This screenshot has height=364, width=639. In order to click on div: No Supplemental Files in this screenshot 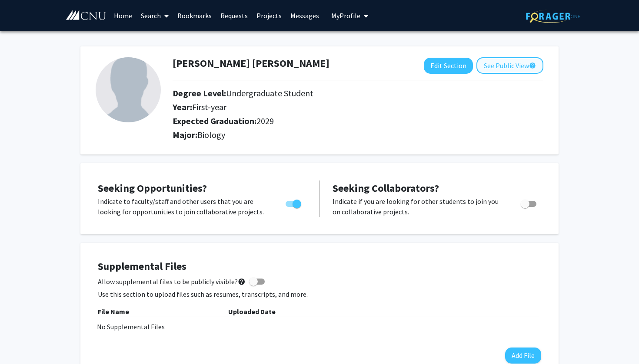, I will do `click(319, 327)`.